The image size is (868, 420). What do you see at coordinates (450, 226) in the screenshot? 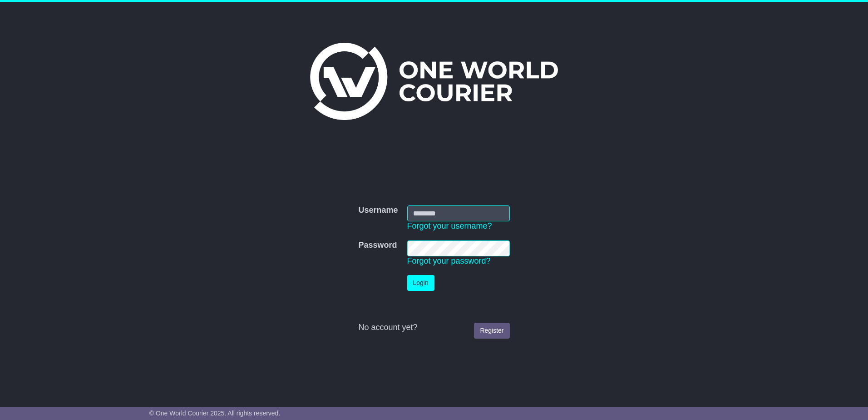
I see `a: Forgot your username?` at bounding box center [450, 226].